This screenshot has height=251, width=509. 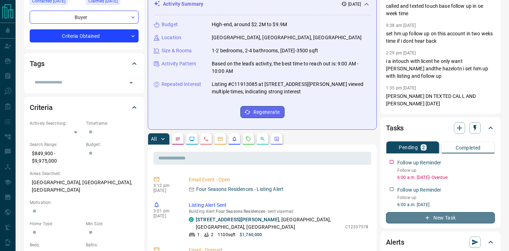 I want to click on h2: Alerts, so click(x=395, y=242).